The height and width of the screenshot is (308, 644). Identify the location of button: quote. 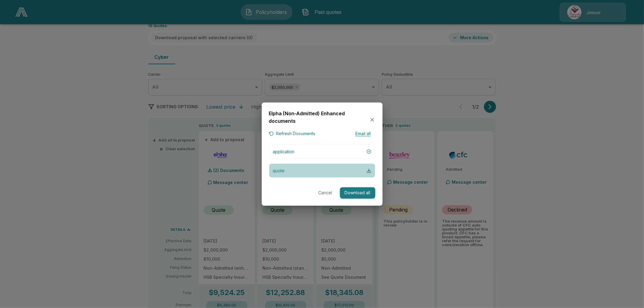
(322, 170).